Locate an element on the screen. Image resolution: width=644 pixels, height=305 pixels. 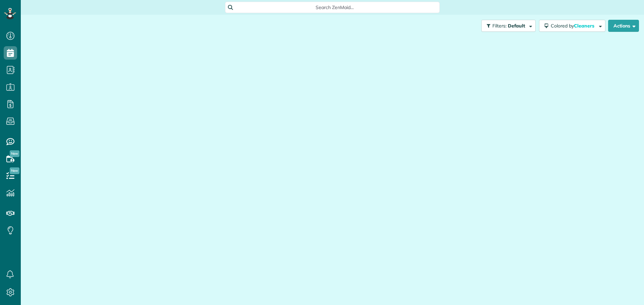
a: Filters: Default is located at coordinates (507, 26).